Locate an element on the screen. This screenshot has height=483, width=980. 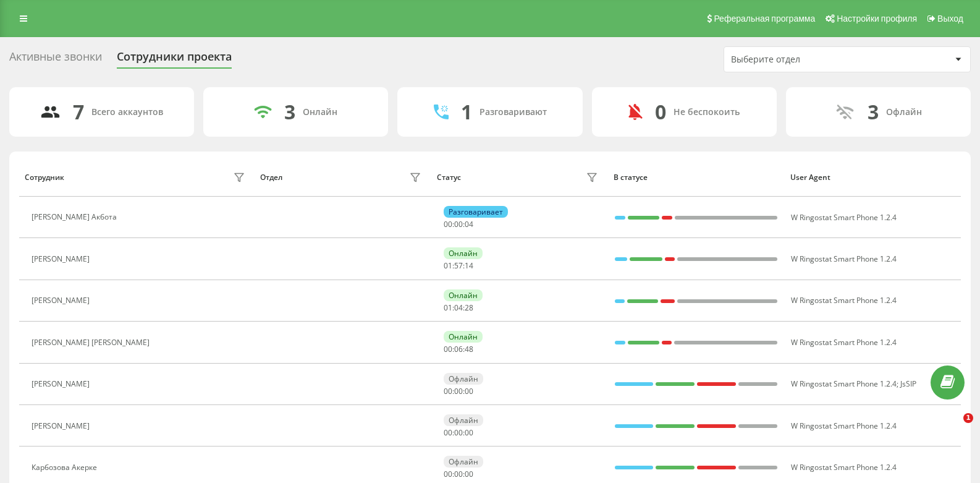
span: 1 is located at coordinates (969, 418).